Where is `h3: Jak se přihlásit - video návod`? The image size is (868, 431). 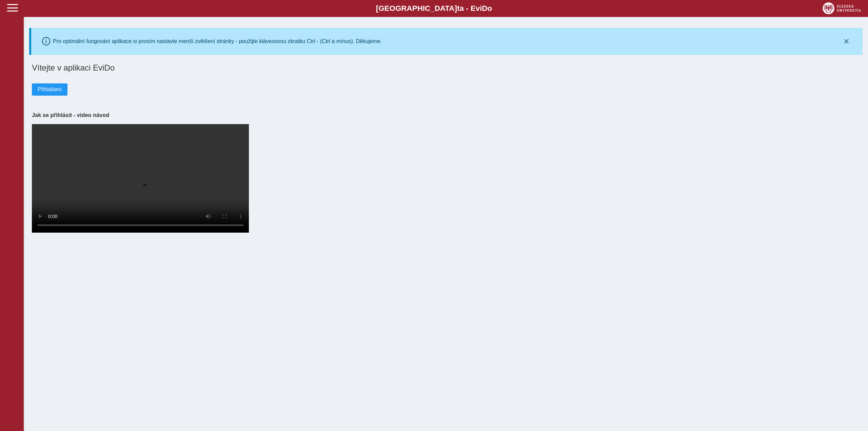 h3: Jak se přihlásit - video návod is located at coordinates (446, 115).